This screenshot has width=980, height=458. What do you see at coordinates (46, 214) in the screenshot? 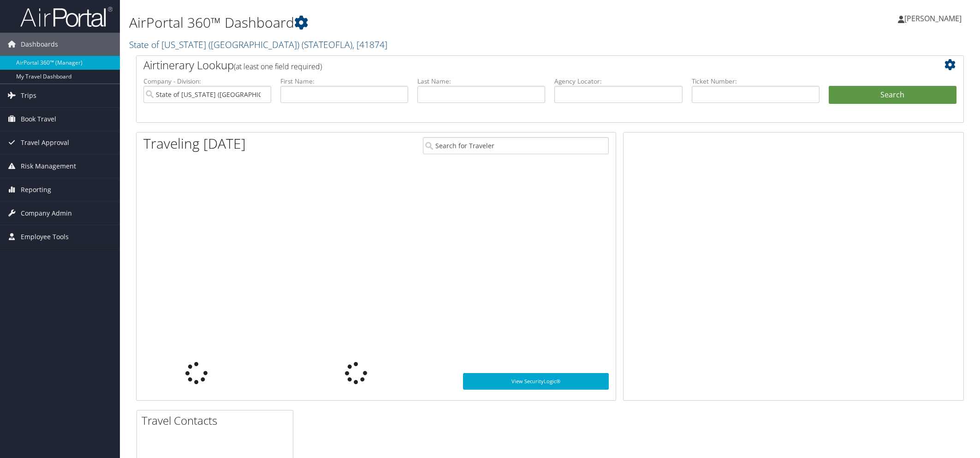
I see `span: Company Admin` at bounding box center [46, 214].